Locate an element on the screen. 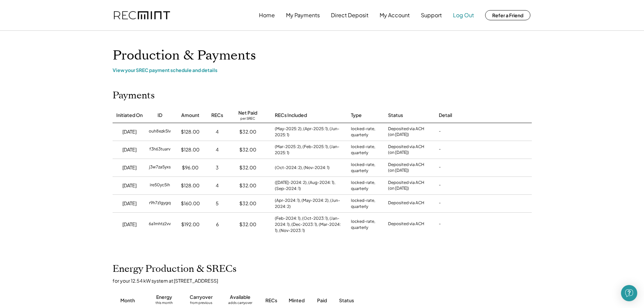 The image size is (644, 308). div: this month is located at coordinates (164, 304).